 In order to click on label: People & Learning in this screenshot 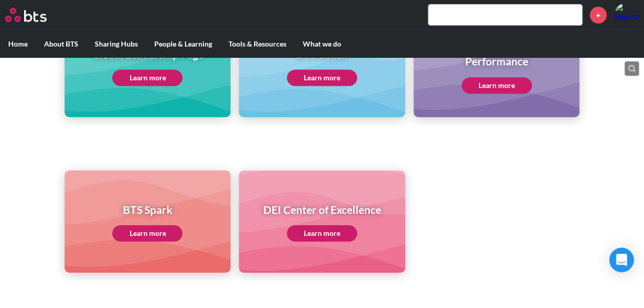, I will do `click(183, 44)`.